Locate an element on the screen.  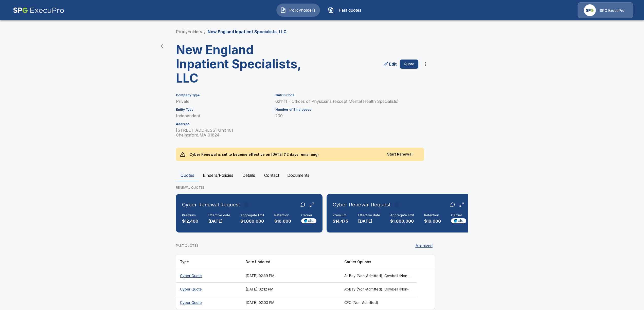
h6: Number of Employees is located at coordinates (347, 110).